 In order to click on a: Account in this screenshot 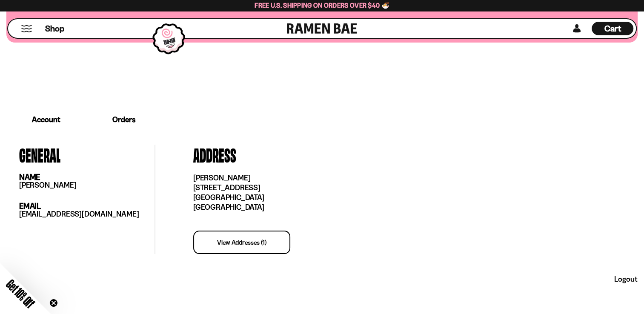, I will do `click(46, 119)`.